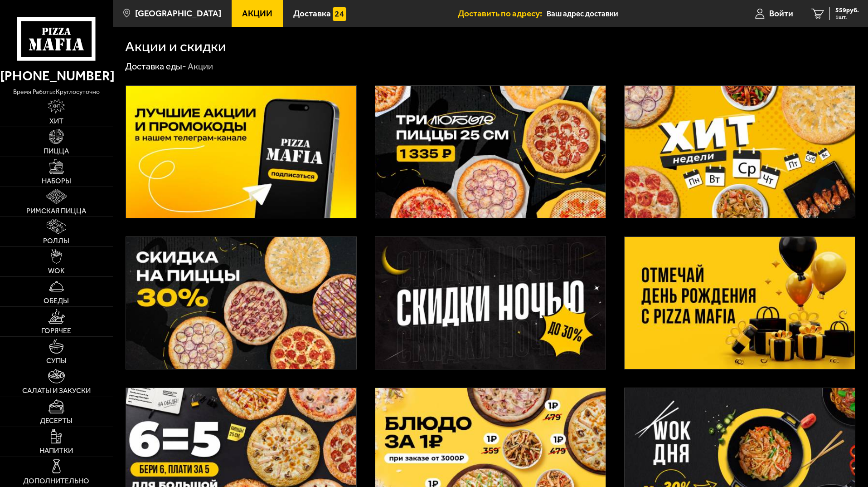 The image size is (868, 487). Describe the element at coordinates (56, 301) in the screenshot. I see `span: Обеды` at that location.